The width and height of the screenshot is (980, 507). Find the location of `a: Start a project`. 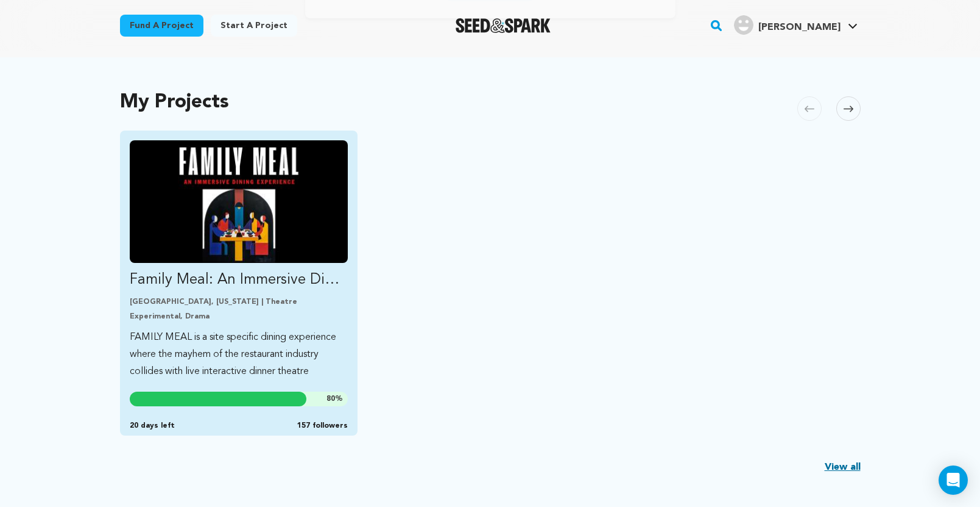

a: Start a project is located at coordinates (254, 26).